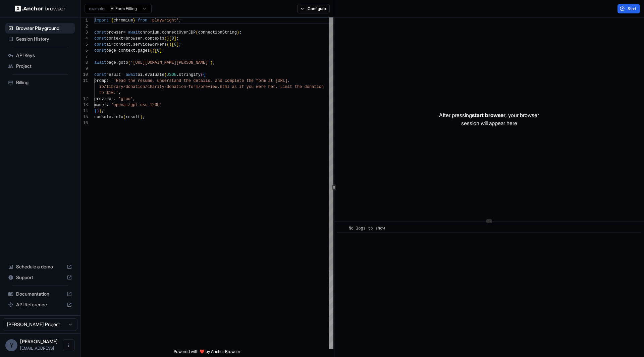 The width and height of the screenshot is (644, 357). What do you see at coordinates (40, 294) in the screenshot?
I see `div: Documentation` at bounding box center [40, 294].